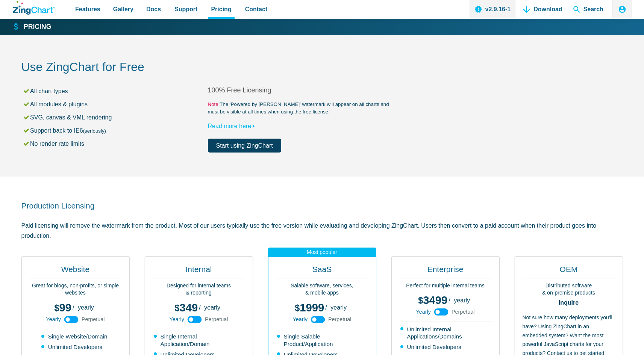 The width and height of the screenshot is (644, 355). Describe the element at coordinates (76, 289) in the screenshot. I see `p: Great for blogs, non-profits, or simple websites` at that location.